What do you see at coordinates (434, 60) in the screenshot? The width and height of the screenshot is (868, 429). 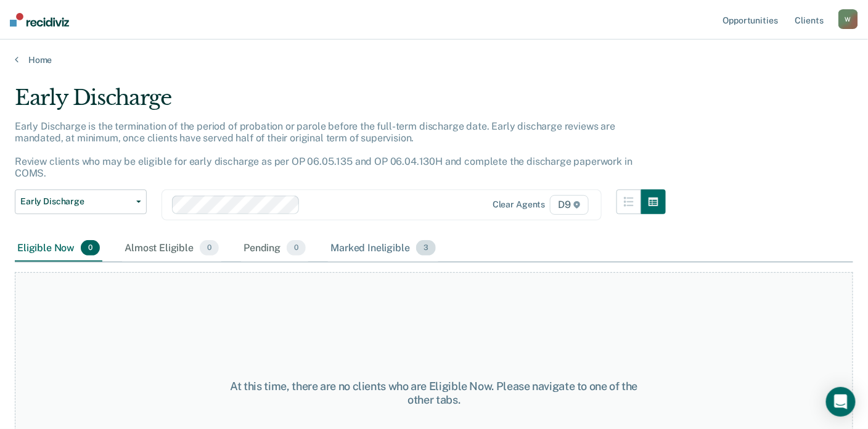 I see `a: Home` at bounding box center [434, 60].